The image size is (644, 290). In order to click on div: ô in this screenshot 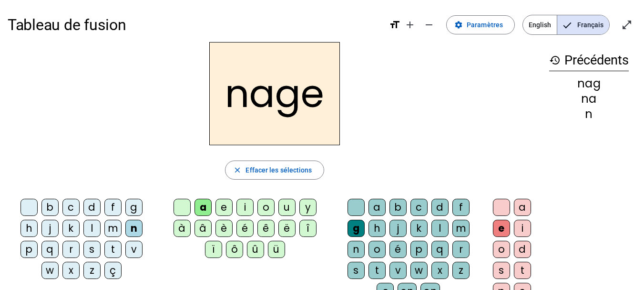, I will do `click(234, 249)`.